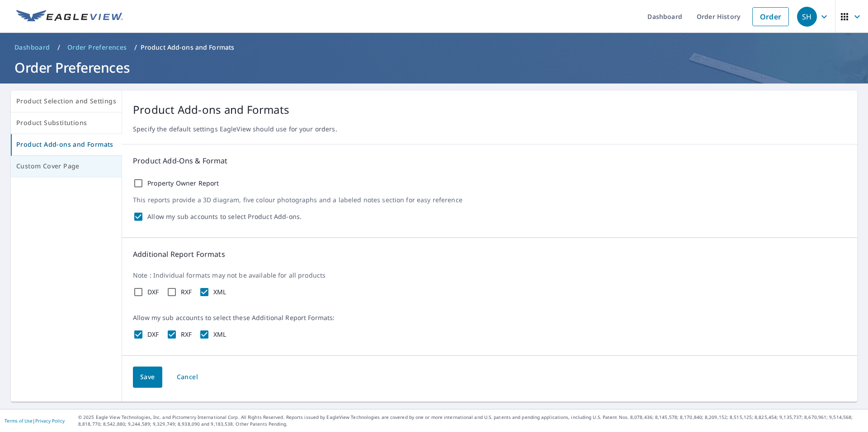  What do you see at coordinates (66, 123) in the screenshot?
I see `span: Product Substitutions` at bounding box center [66, 123].